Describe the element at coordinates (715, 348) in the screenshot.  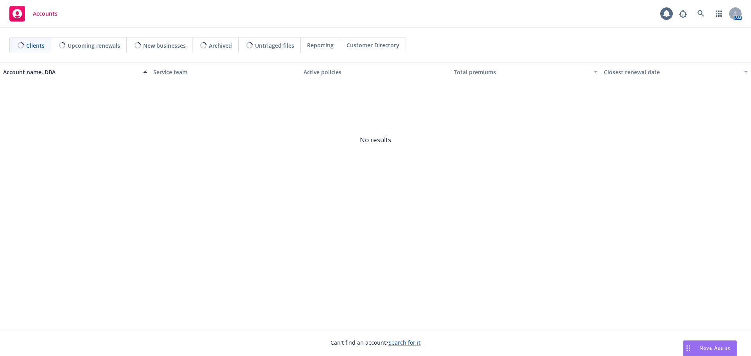
I see `span: Nova Assist` at that location.